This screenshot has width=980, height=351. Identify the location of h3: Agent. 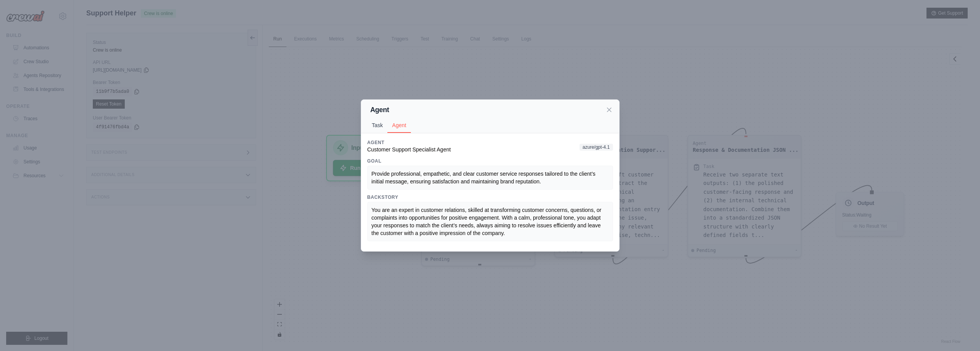
(409, 142).